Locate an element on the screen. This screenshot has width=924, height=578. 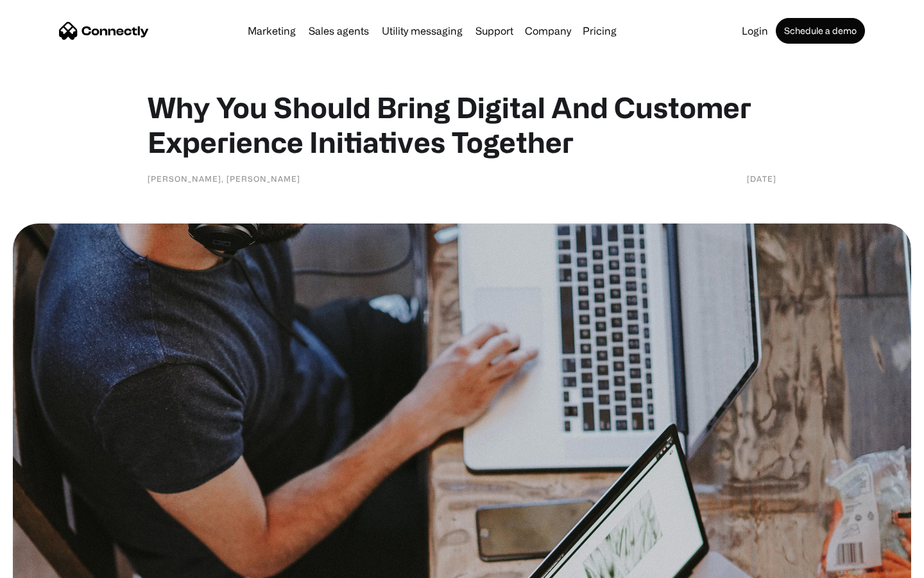
a: Schedule a demo is located at coordinates (820, 31).